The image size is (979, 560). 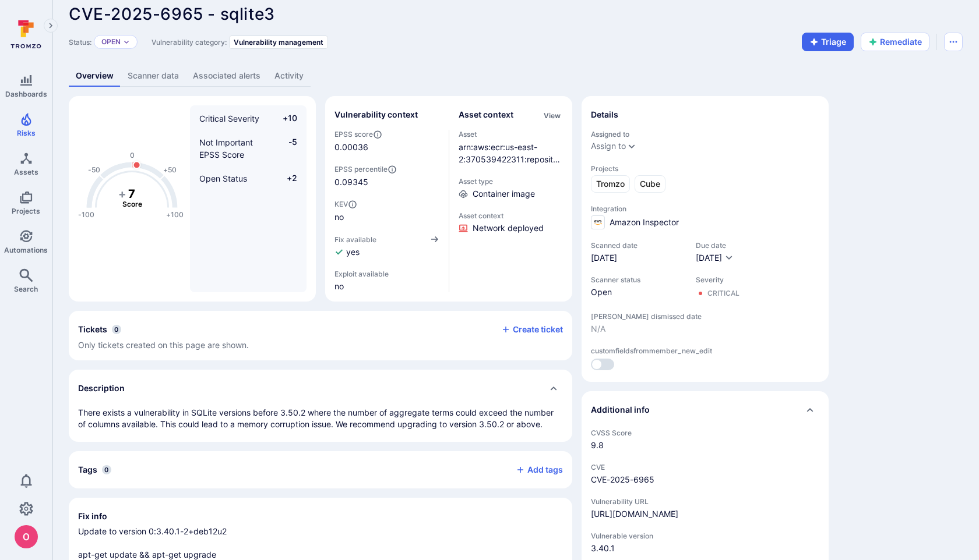 What do you see at coordinates (229, 119) in the screenshot?
I see `span: Critical Severity` at bounding box center [229, 119].